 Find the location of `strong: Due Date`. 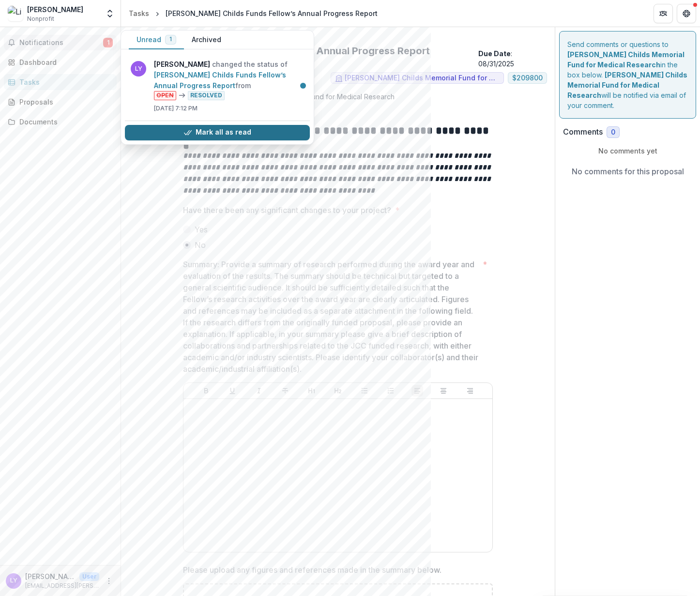

strong: Due Date is located at coordinates (495, 54).